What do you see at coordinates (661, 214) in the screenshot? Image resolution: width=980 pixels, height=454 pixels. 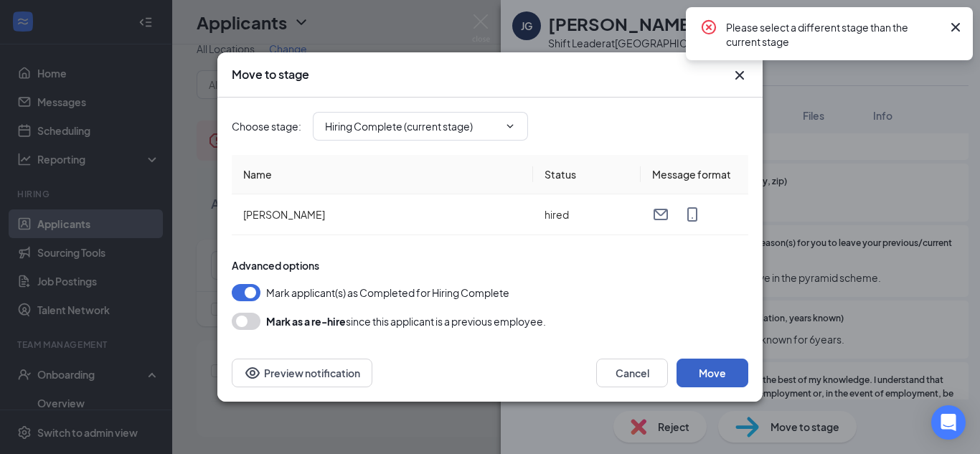 I see `svg: Email` at bounding box center [661, 214].